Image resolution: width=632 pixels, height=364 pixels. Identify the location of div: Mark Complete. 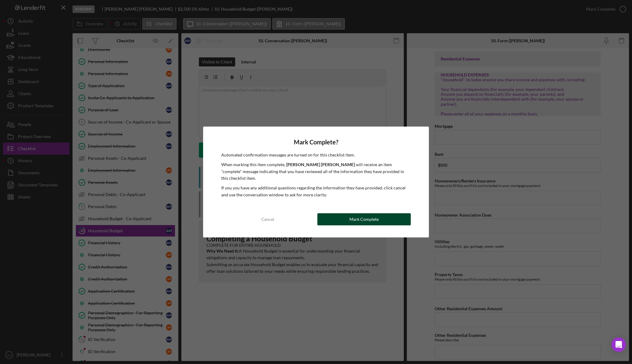
(364, 219).